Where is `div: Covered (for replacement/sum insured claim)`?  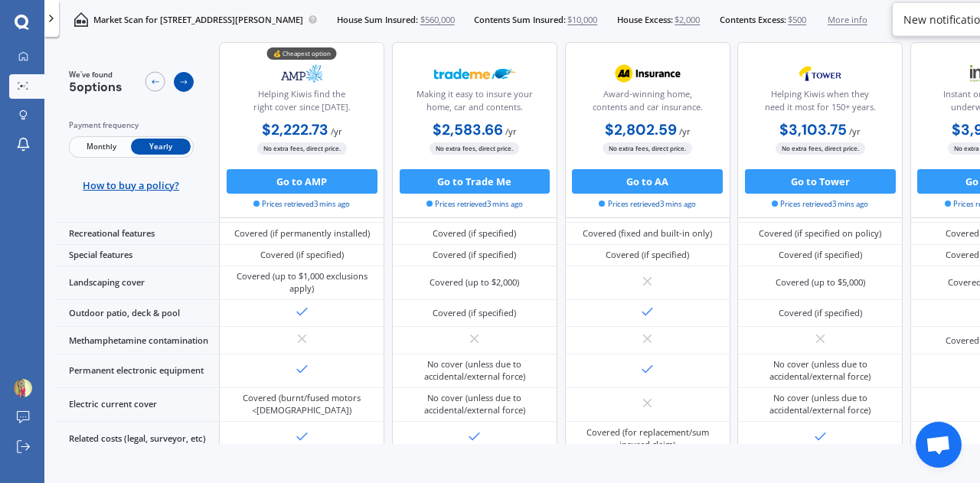
div: Covered (for replacement/sum insured claim) is located at coordinates (648, 438).